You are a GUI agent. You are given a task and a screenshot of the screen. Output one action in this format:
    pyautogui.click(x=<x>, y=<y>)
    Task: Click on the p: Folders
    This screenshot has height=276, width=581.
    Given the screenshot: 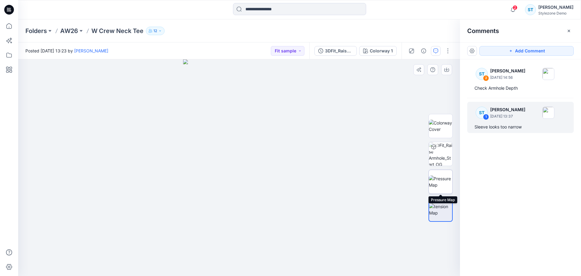 What is the action you would take?
    pyautogui.click(x=36, y=31)
    